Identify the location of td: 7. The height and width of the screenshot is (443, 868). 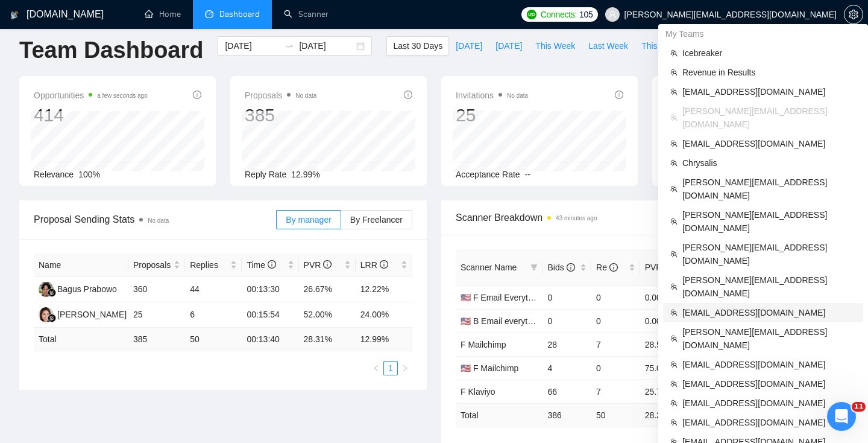
(615, 344).